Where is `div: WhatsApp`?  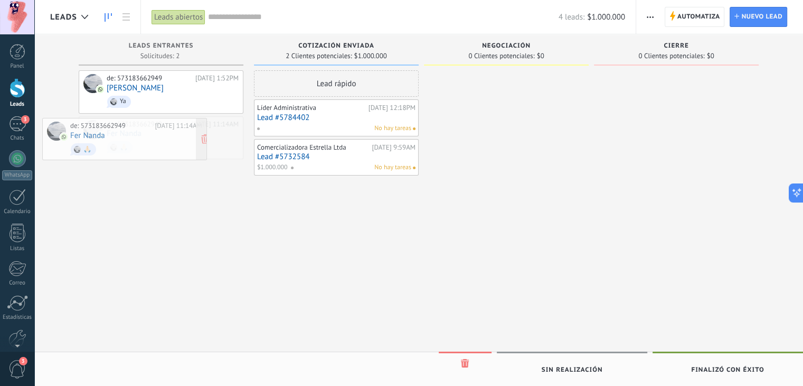
div: WhatsApp is located at coordinates (17, 175).